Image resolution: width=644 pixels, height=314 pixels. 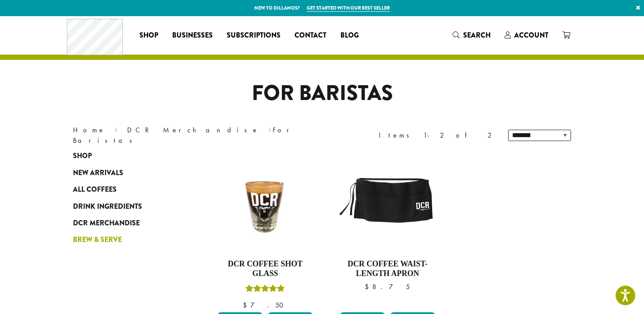 I want to click on span: Subscriptions, so click(x=253, y=36).